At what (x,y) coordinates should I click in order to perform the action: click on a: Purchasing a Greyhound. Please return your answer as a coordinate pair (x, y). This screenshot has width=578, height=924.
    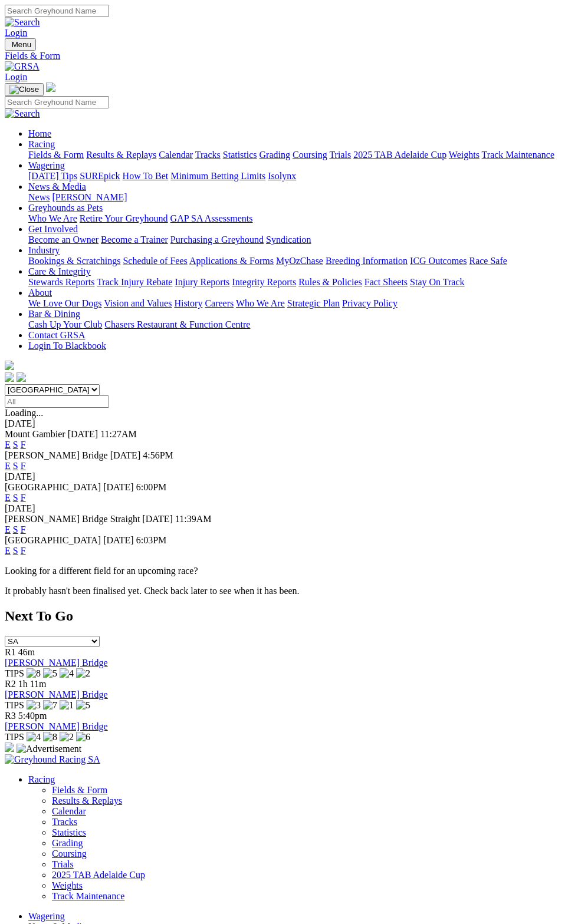
    Looking at the image, I should click on (216, 239).